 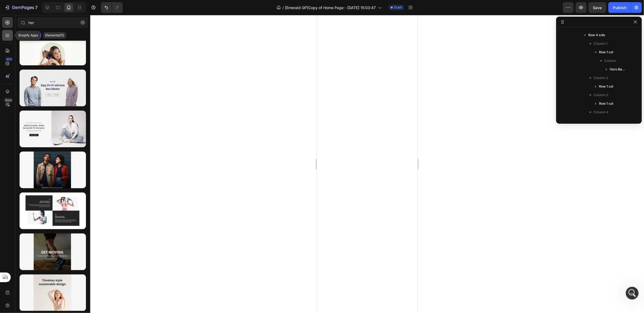 What do you see at coordinates (611, 61) in the screenshot?
I see `span: Column` at bounding box center [611, 61].